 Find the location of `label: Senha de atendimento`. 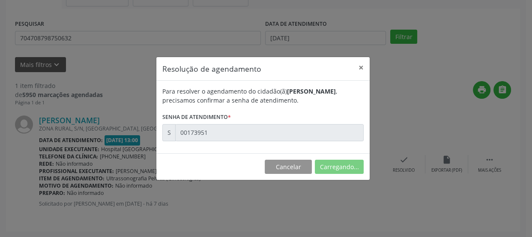

label: Senha de atendimento is located at coordinates (197, 117).